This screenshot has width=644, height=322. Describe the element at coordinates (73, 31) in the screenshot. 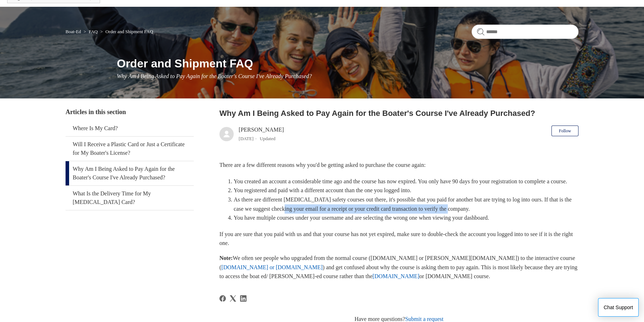

I see `li: Boat-Ed` at that location.